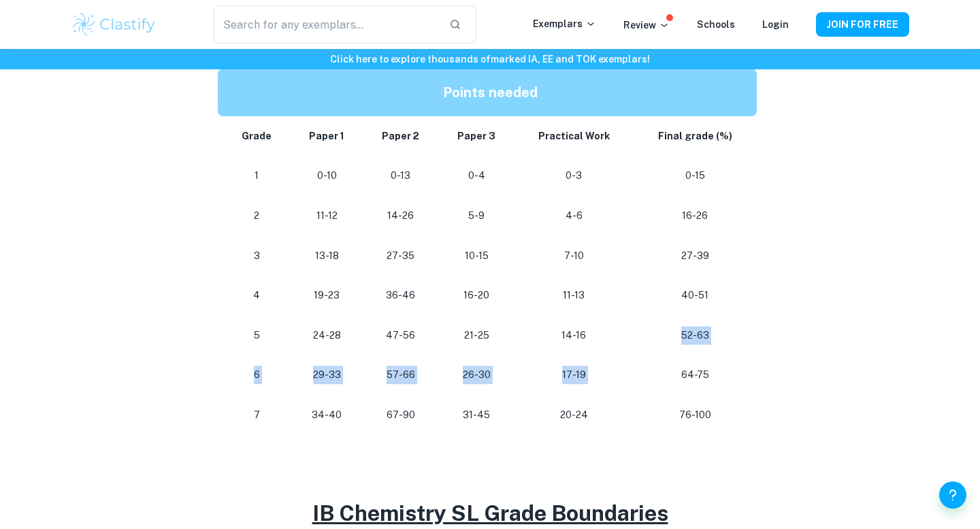 The image size is (980, 529). Describe the element at coordinates (327, 216) in the screenshot. I see `p: 11-12` at that location.